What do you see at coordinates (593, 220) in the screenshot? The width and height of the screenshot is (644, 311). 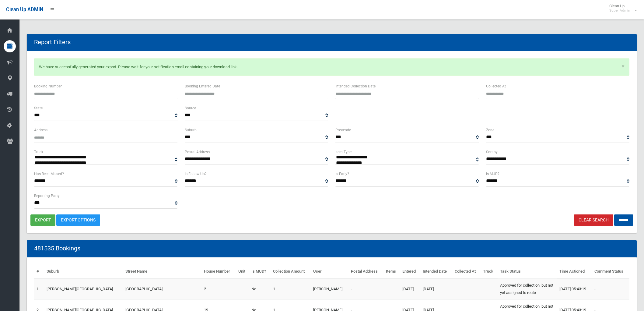 I see `a: Clear Search` at bounding box center [593, 220].